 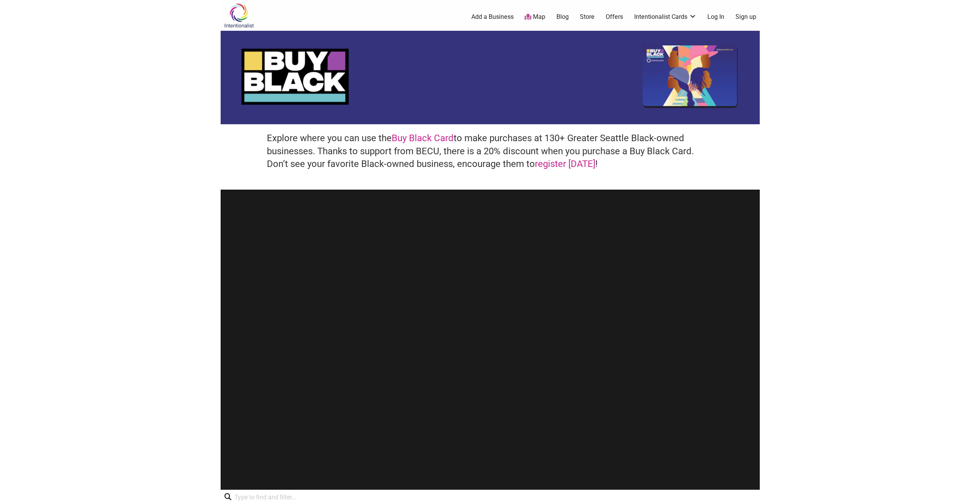 I want to click on img: sponsor logo, so click(x=490, y=78).